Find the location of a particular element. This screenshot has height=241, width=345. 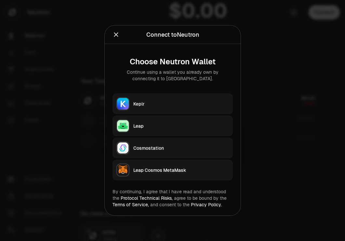

a: Terms of Service, is located at coordinates (131, 205).